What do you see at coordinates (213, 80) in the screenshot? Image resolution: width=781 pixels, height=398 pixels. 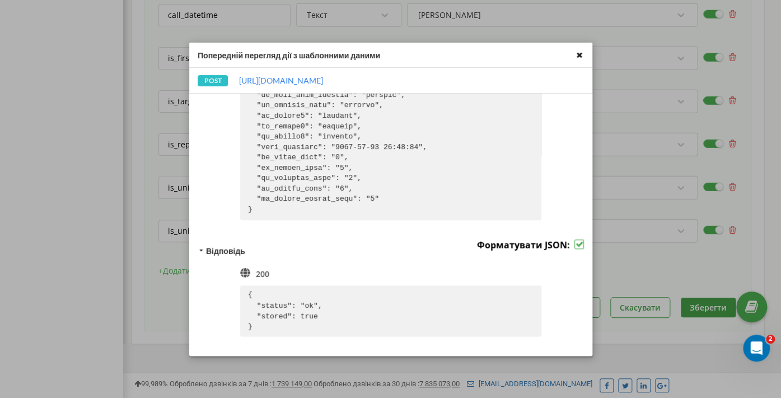 I see `div: POST` at bounding box center [213, 80].